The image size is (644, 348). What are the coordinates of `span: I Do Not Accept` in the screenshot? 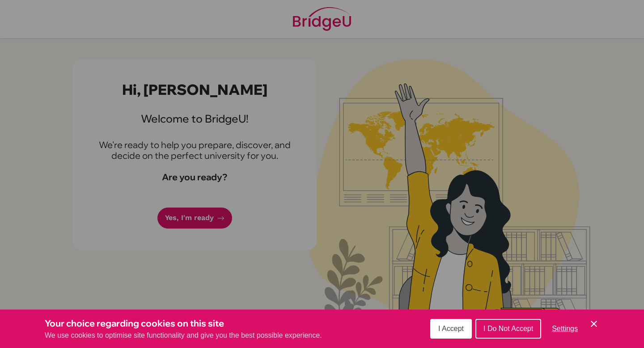 It's located at (508, 328).